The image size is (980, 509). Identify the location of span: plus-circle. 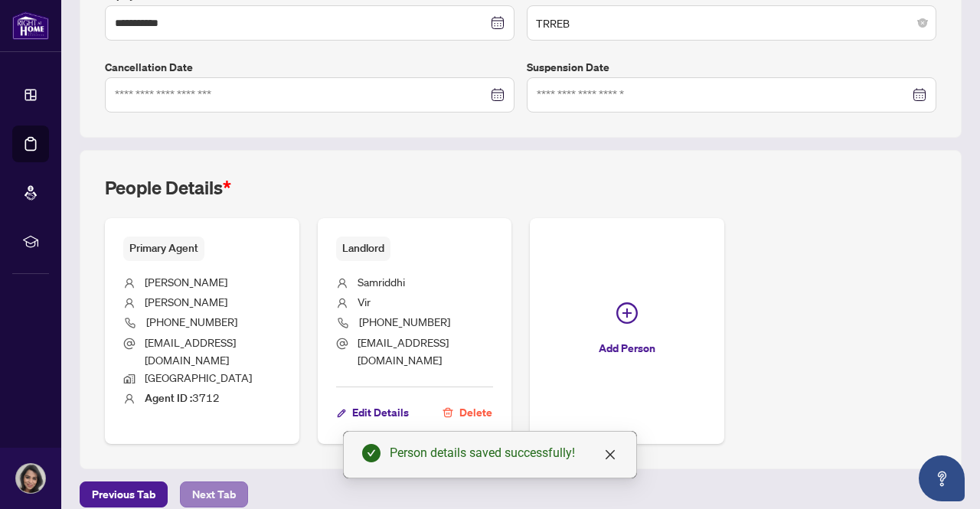
(627, 313).